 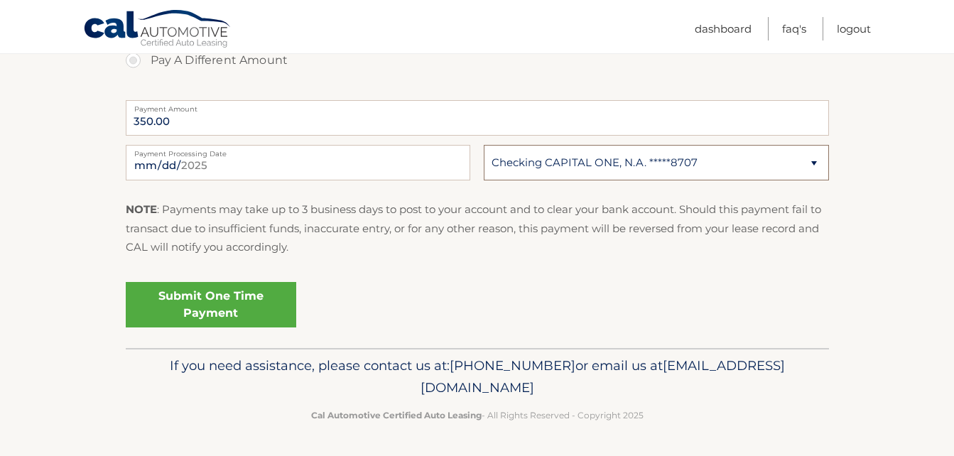 I want to click on a: Dashboard, so click(x=723, y=28).